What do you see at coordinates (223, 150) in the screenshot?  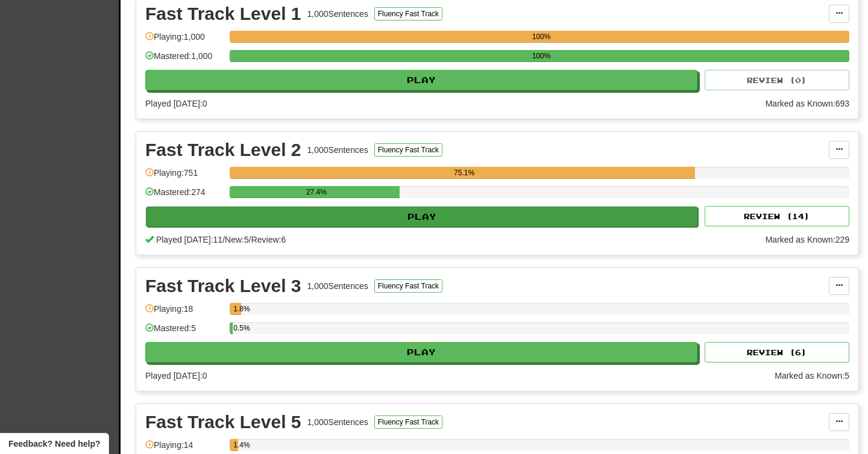 I see `div: Fast Track Level 2` at bounding box center [223, 150].